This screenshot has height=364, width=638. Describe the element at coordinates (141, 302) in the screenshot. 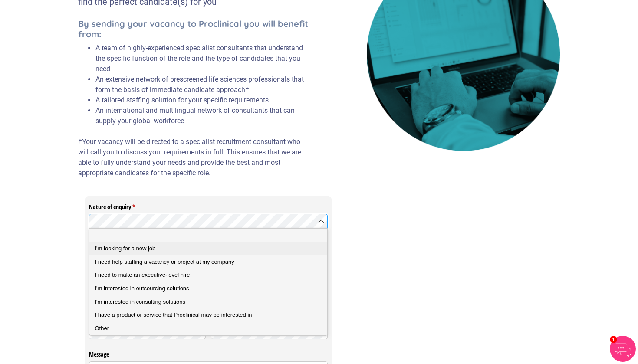

I see `span: I'm interested in consulting solutions` at that location.